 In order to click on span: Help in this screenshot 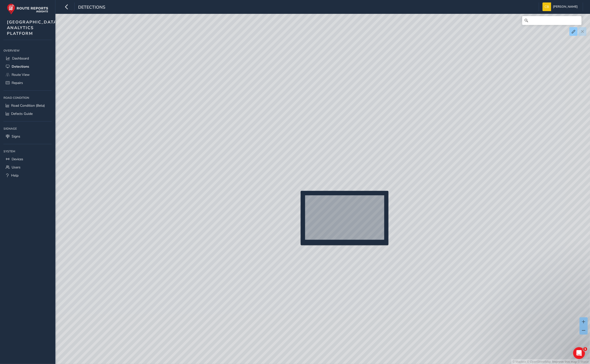, I will do `click(15, 175)`.